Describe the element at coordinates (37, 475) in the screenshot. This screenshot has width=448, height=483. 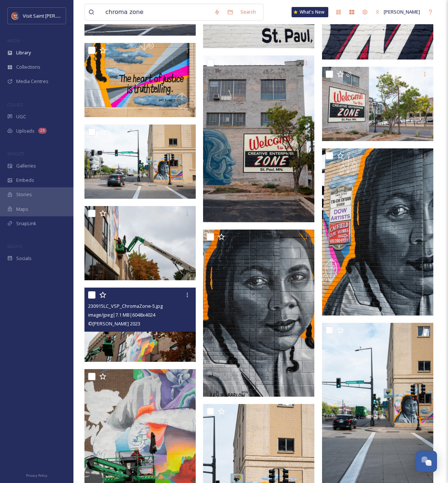
I see `span: Privacy Policy` at that location.